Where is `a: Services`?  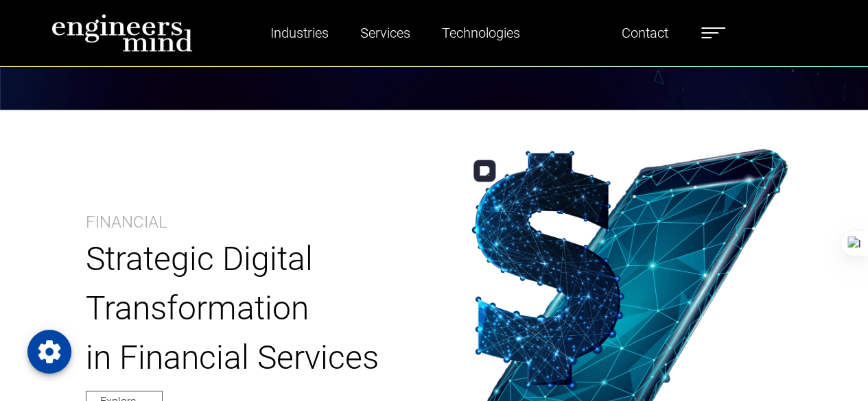
a: Services is located at coordinates (385, 33).